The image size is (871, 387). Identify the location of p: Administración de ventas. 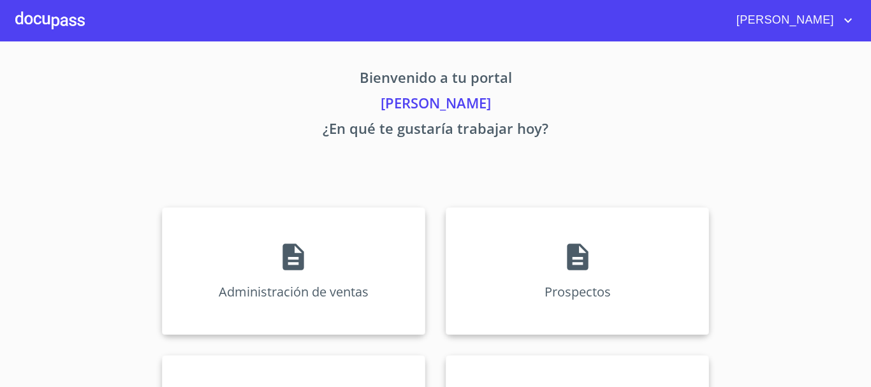
(293, 292).